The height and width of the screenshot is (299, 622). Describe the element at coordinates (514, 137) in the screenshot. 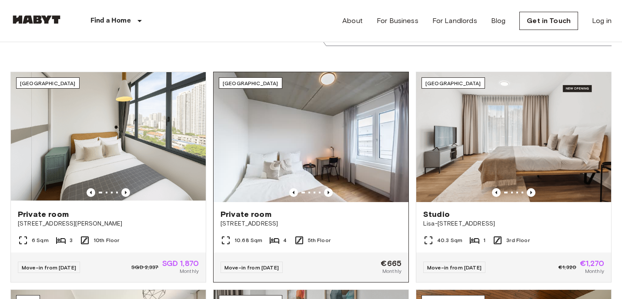

I see `img: Marketing picture of unit DE-01-491-304-001` at that location.